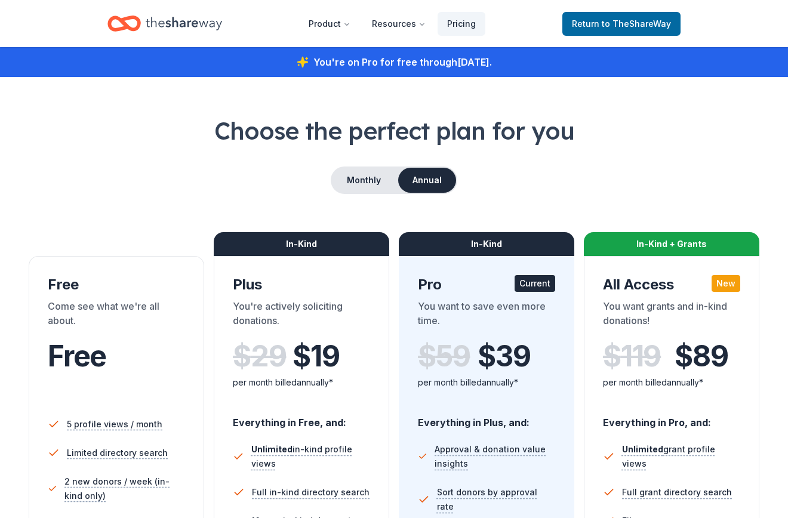 Image resolution: width=788 pixels, height=518 pixels. Describe the element at coordinates (116, 316) in the screenshot. I see `div: Come see what we're all about.` at that location.